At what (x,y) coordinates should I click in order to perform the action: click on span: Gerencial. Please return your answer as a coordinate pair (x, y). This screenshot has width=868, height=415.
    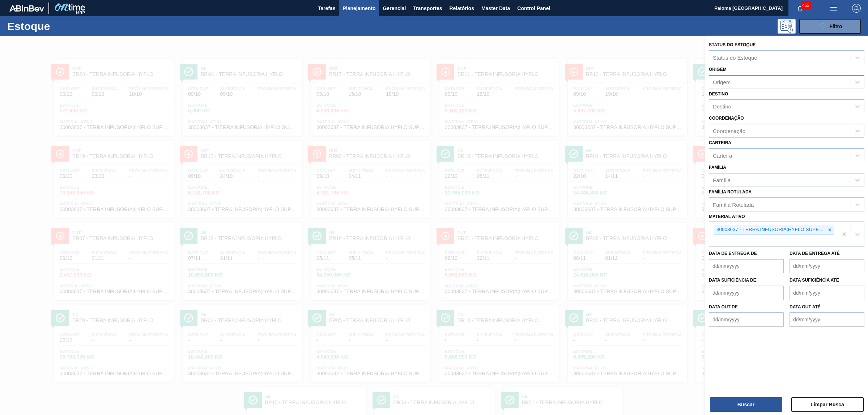
    Looking at the image, I should click on (394, 8).